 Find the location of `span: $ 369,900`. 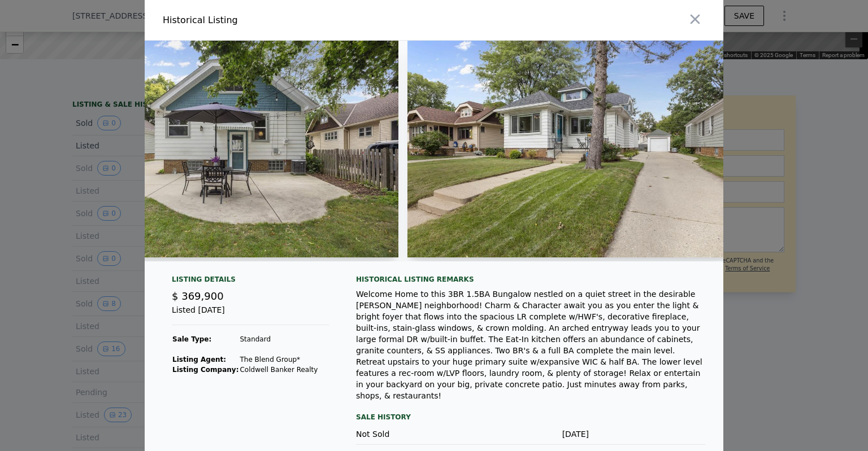

span: $ 369,900 is located at coordinates (198, 296).